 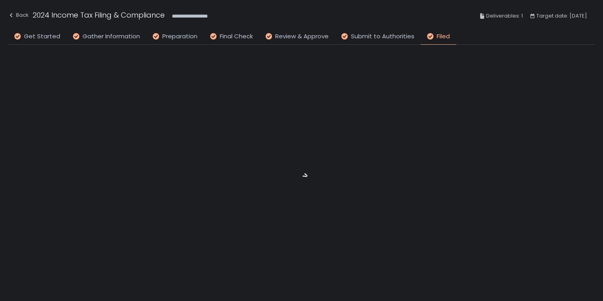 I want to click on span: Get Started, so click(x=42, y=36).